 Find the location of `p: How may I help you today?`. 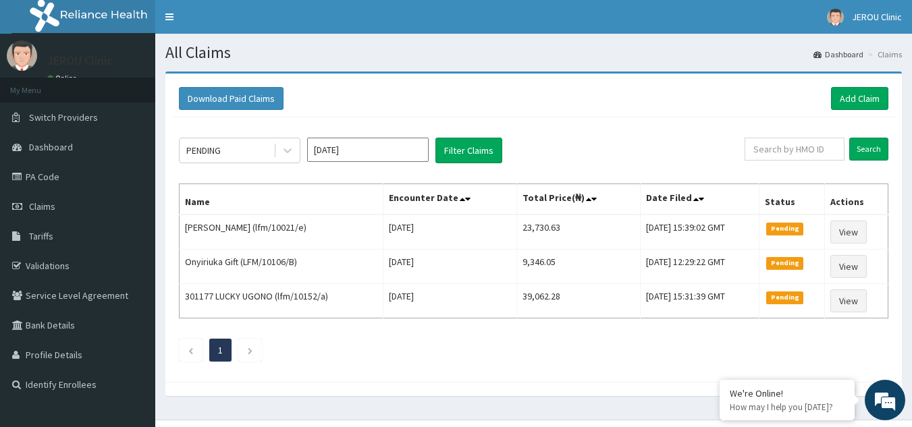

p: How may I help you today? is located at coordinates (787, 407).